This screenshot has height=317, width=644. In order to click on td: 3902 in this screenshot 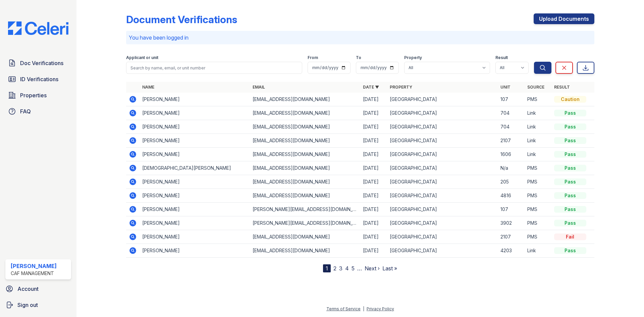, I will do `click(511, 223)`.